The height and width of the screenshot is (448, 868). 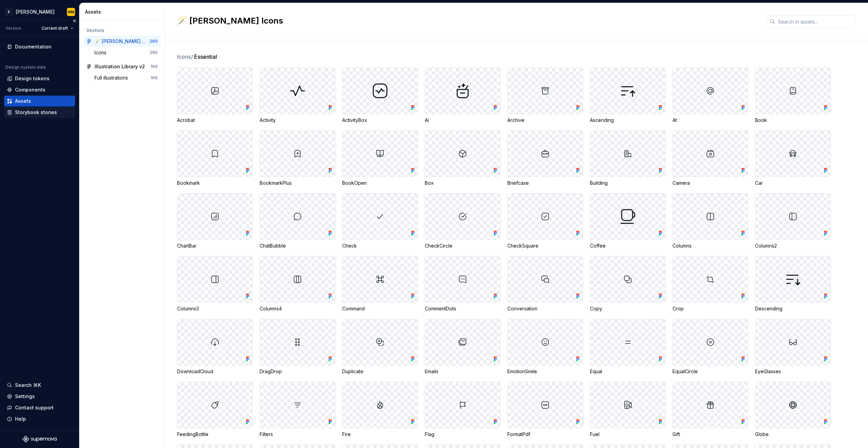 I want to click on button: Collapse sidebar, so click(x=75, y=21).